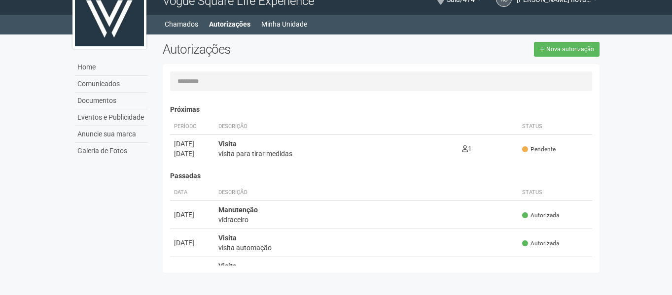 The height and width of the screenshot is (295, 672). What do you see at coordinates (566, 49) in the screenshot?
I see `a: Nova autorização` at bounding box center [566, 49].